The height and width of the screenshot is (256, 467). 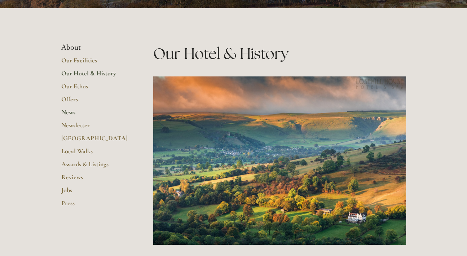 What do you see at coordinates (96, 89) in the screenshot?
I see `a: Our Ethos` at bounding box center [96, 89].